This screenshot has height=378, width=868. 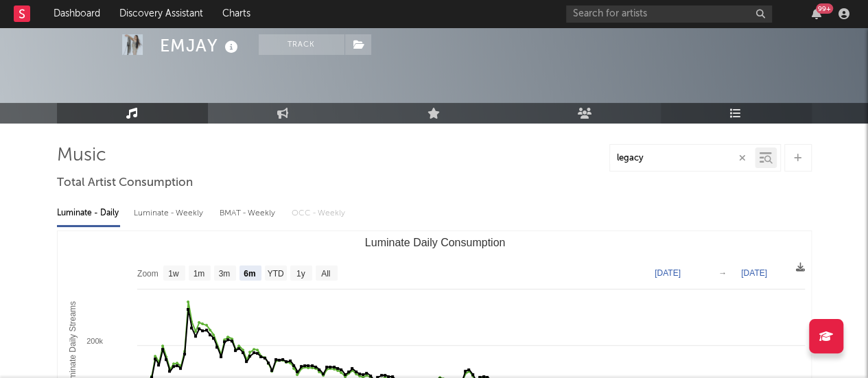 I want to click on text: Luminate Daily Consumption, so click(x=434, y=243).